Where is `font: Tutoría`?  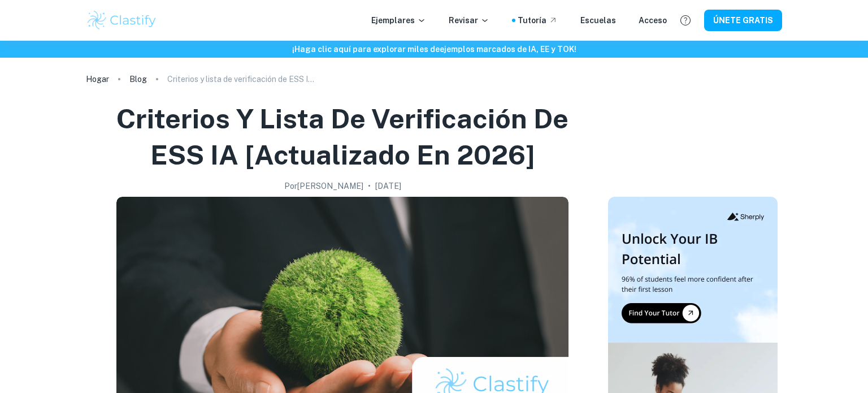 font: Tutoría is located at coordinates (532, 21).